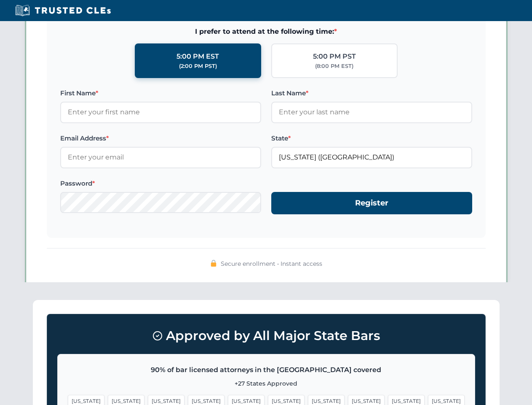 This screenshot has width=532, height=405. What do you see at coordinates (266, 383) in the screenshot?
I see `p: +27 States Approved` at bounding box center [266, 383].